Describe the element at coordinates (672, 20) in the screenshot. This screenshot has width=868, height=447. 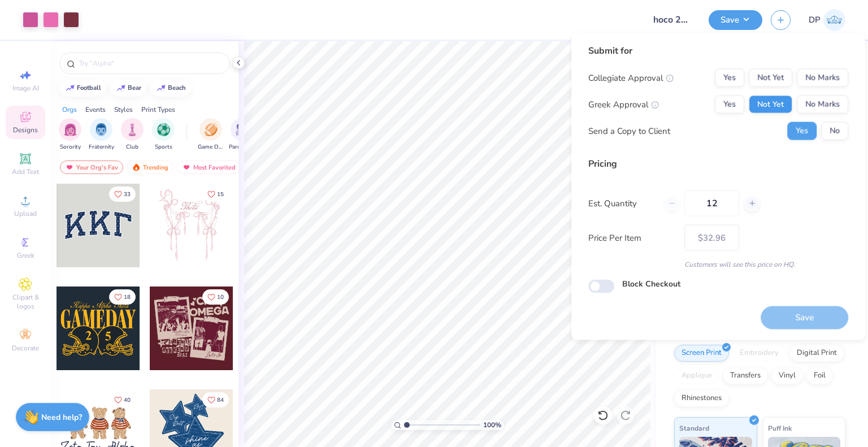
I see `input: Untitled Design` at that location.